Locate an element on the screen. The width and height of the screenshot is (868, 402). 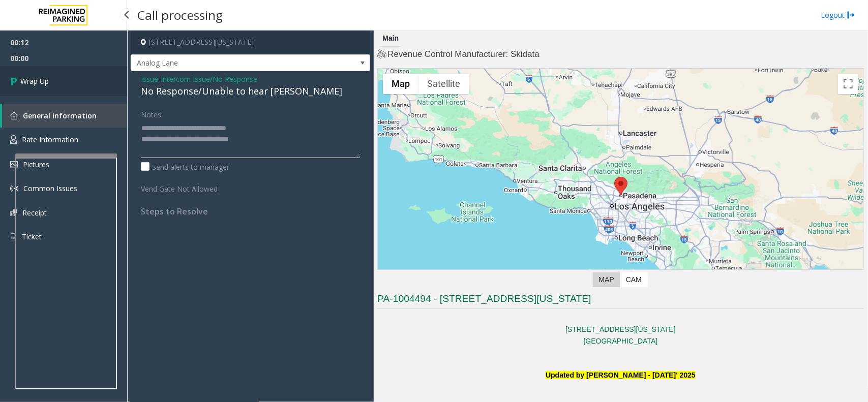
span: Wrap Up is located at coordinates (35, 81).